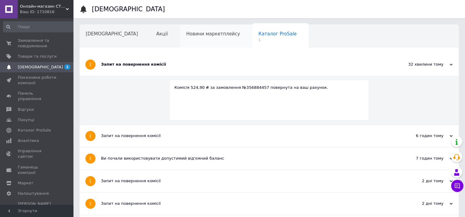 This screenshot has height=217, width=465. I want to click on span: Новини маркетплейсу, so click(213, 34).